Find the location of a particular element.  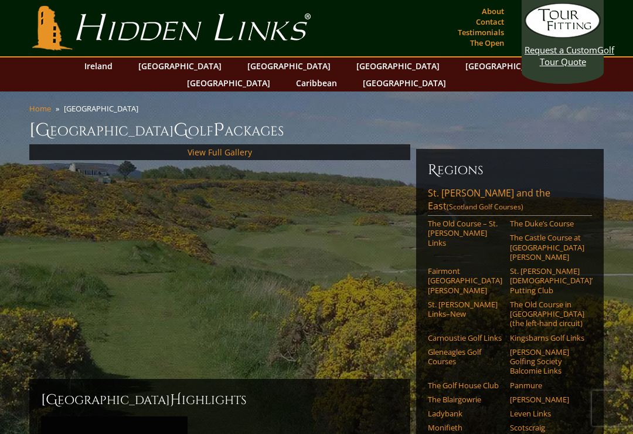

a: The Golf House Club is located at coordinates (465, 385).